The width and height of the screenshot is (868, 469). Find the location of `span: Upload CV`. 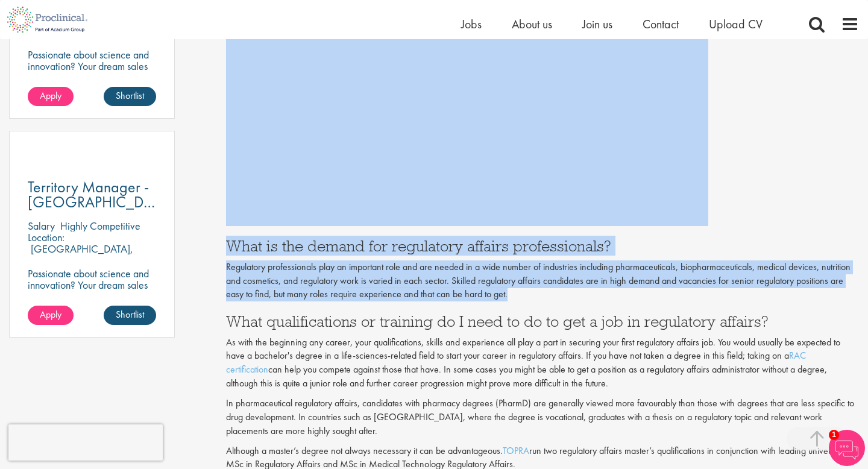

span: Upload CV is located at coordinates (735, 24).